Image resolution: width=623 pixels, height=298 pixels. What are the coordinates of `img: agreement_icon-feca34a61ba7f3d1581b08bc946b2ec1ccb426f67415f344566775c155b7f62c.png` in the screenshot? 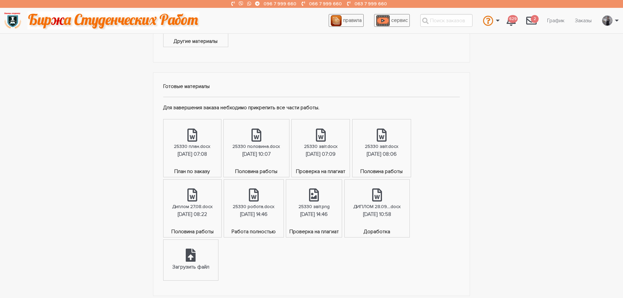 It's located at (336, 21).